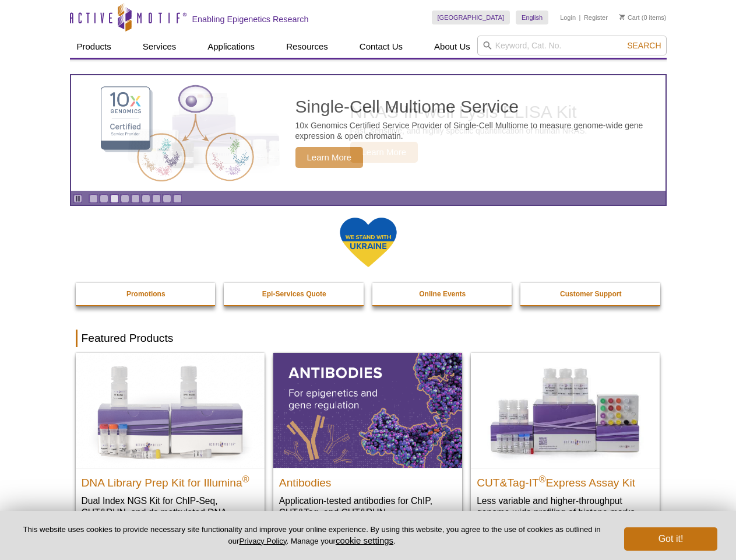 Image resolution: width=736 pixels, height=560 pixels. What do you see at coordinates (368, 410) in the screenshot?
I see `img: All Antibodies` at bounding box center [368, 410].